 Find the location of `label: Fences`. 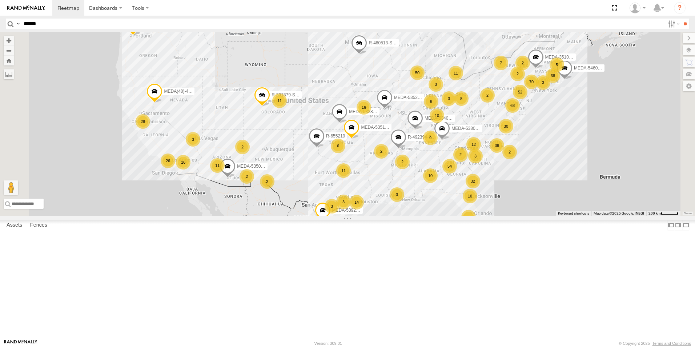

label: Fences is located at coordinates (39, 225).